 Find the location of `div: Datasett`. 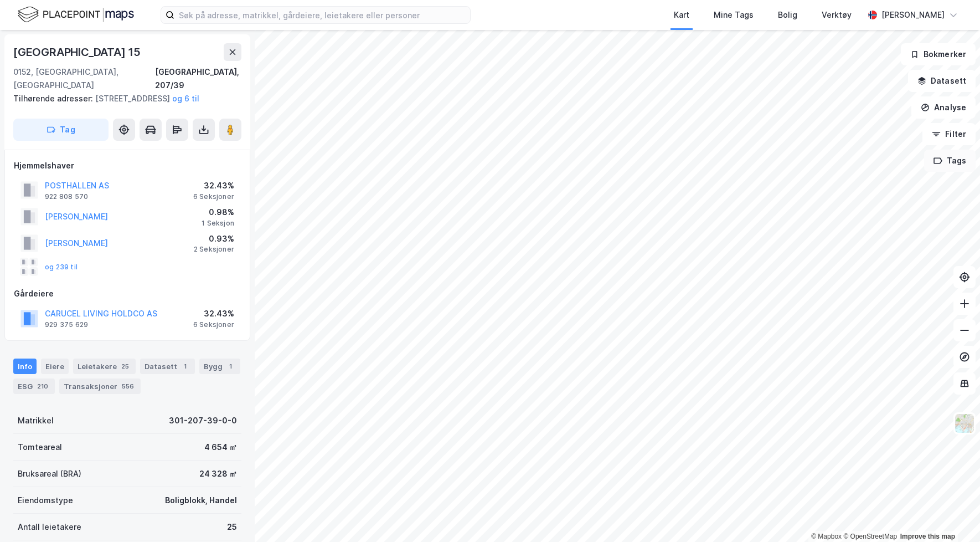

div: Datasett is located at coordinates (167, 366).